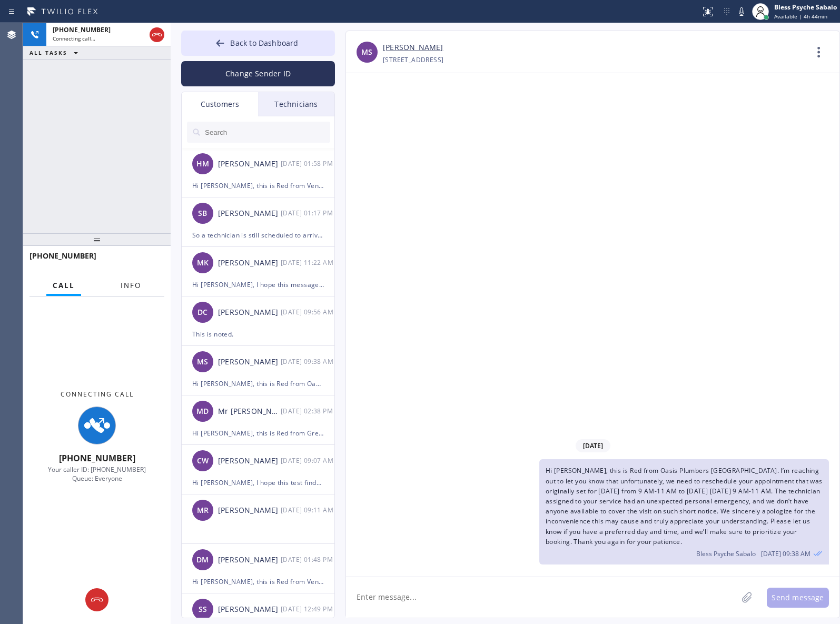  Describe the element at coordinates (308, 559) in the screenshot. I see `div: 08/08/2025 9:48 AM` at that location.